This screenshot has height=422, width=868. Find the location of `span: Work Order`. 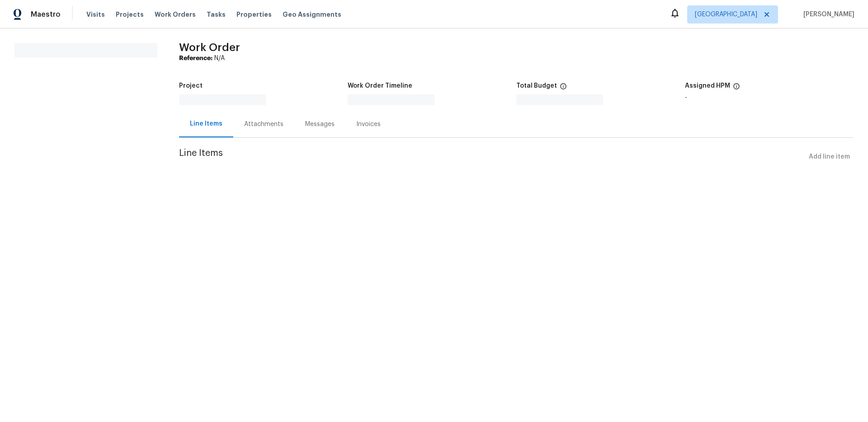

span: Work Order is located at coordinates (209, 47).